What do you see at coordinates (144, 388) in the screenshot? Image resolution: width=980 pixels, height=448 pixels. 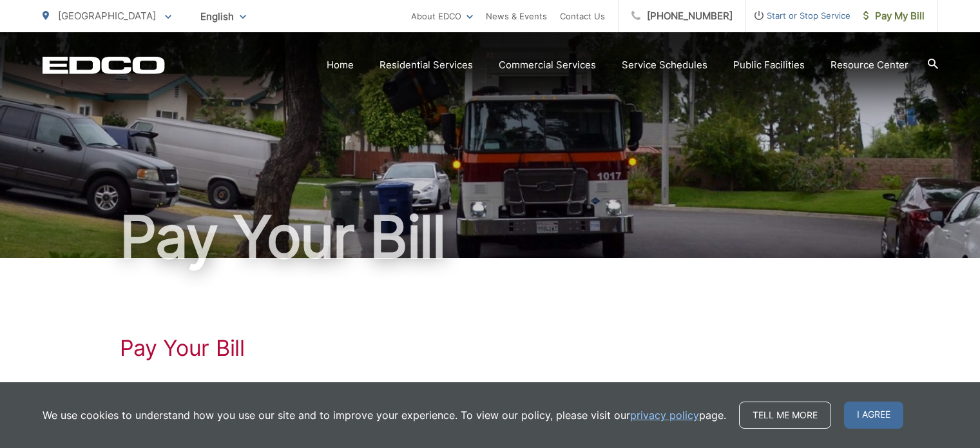 I see `a: Click Here` at bounding box center [144, 388].